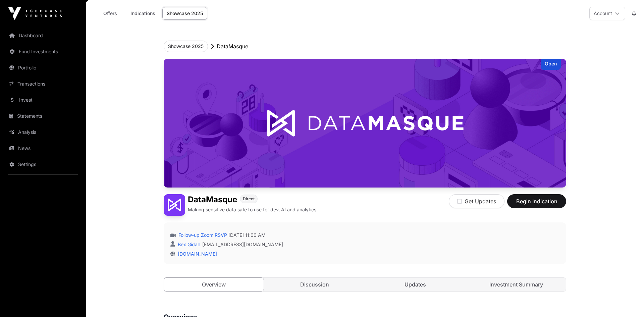 The image size is (644, 317). I want to click on a: Statements, so click(43, 116).